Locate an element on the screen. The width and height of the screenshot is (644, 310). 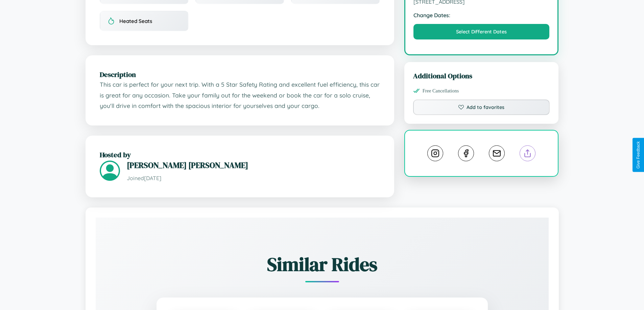
button: Select Different Dates is located at coordinates (482, 32).